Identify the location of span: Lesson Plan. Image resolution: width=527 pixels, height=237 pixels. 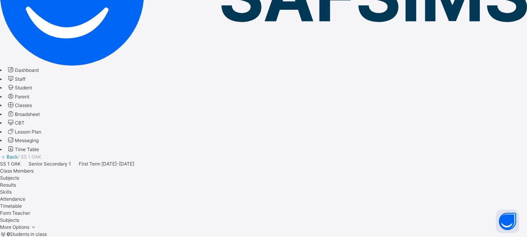
(28, 131).